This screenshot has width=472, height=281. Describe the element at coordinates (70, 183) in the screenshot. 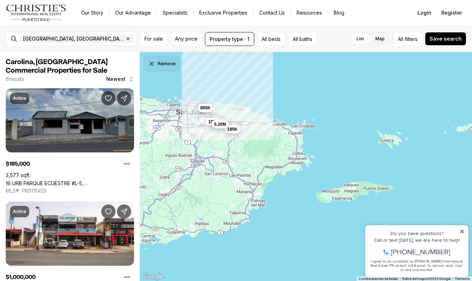

I see `a: 16 URB PARQUE ECUESTRE #L-5, CAROLINA PR, 00987` at that location.